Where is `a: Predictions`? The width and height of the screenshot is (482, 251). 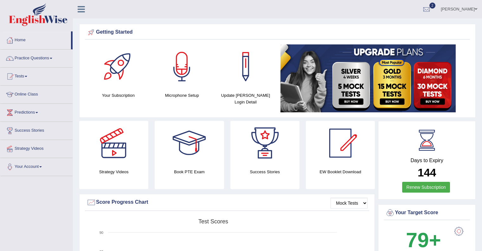
a: Predictions is located at coordinates (36, 112).